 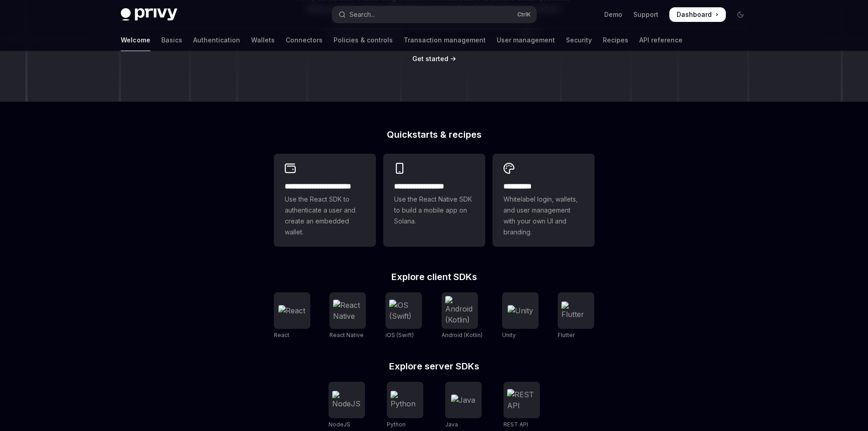 I want to click on a: User management, so click(x=526, y=40).